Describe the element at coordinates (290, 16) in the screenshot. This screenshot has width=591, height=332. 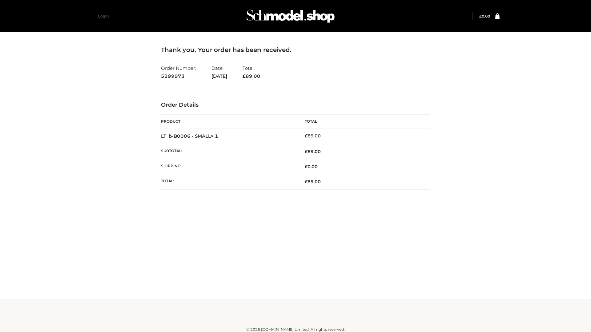
I see `a: Schmodel Admin 964` at that location.